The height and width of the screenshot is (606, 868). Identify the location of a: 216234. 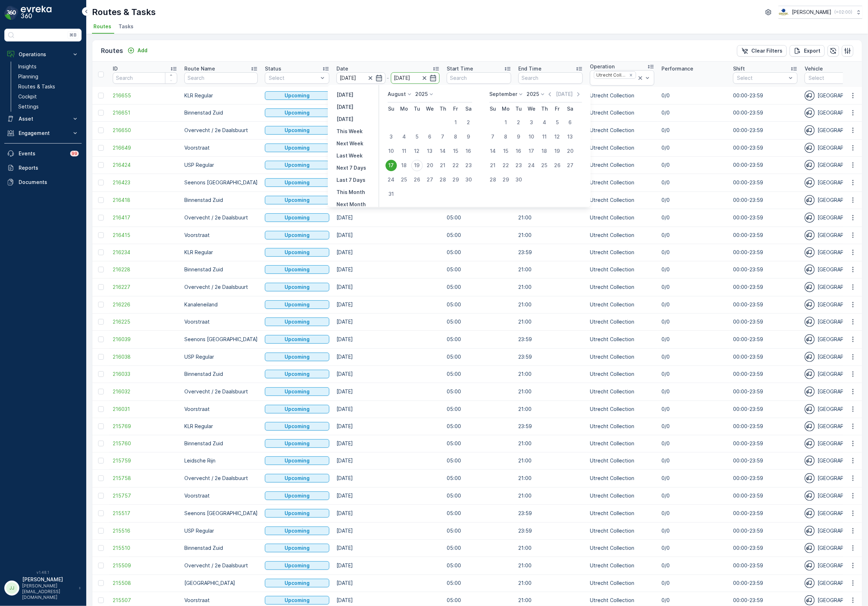
(144, 252).